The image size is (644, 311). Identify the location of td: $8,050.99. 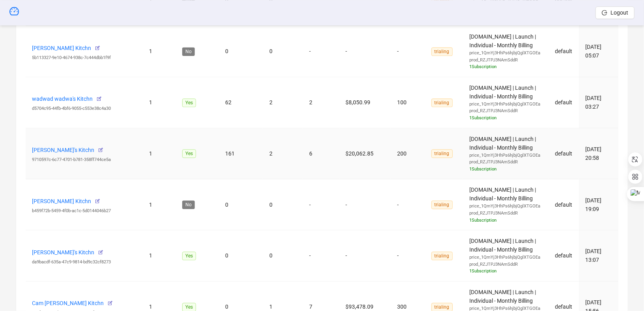
(365, 103).